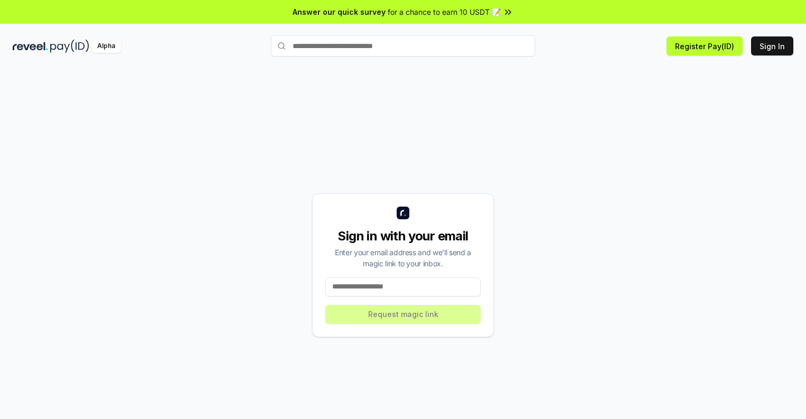  Describe the element at coordinates (403, 236) in the screenshot. I see `div: Sign in with your email` at that location.